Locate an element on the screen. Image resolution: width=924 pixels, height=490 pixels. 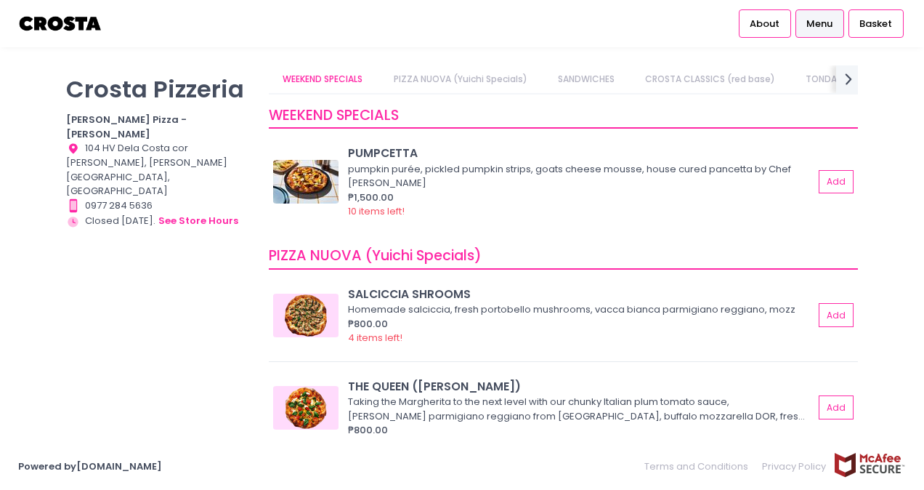
a: Terms and Conditions is located at coordinates (700, 466).